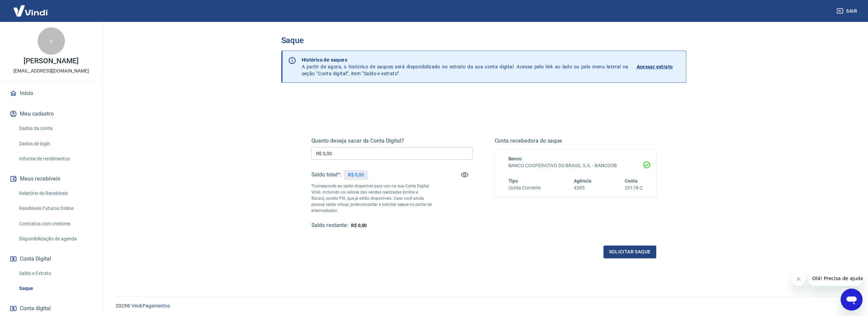 The width and height of the screenshot is (868, 316). Describe the element at coordinates (55, 129) in the screenshot. I see `a: Dados da conta` at that location.